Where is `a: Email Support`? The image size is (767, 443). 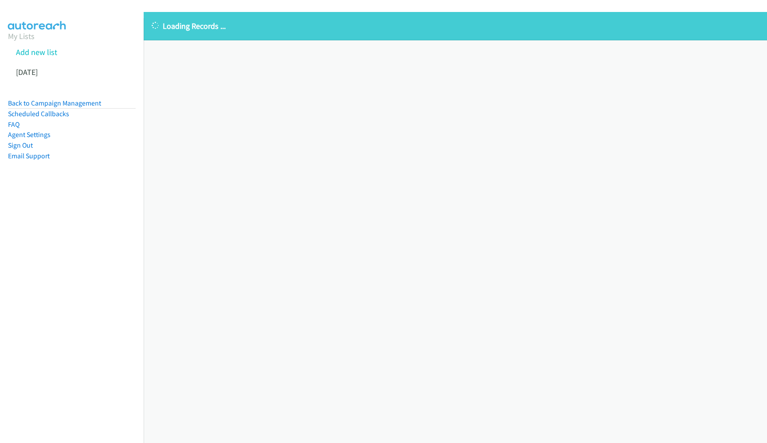
a: Email Support is located at coordinates (29, 156).